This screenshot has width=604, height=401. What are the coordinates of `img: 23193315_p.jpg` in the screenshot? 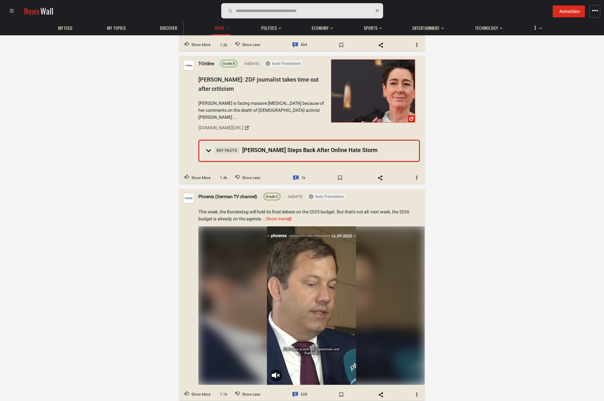 It's located at (311, 305).